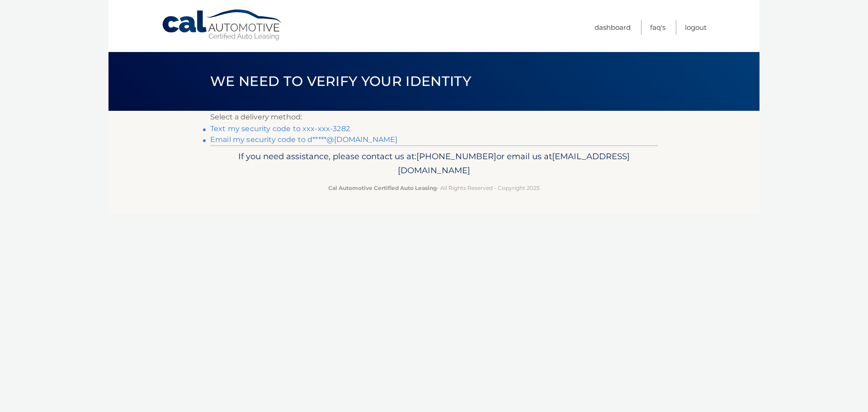 This screenshot has width=868, height=412. What do you see at coordinates (696, 27) in the screenshot?
I see `a: Logout` at bounding box center [696, 27].